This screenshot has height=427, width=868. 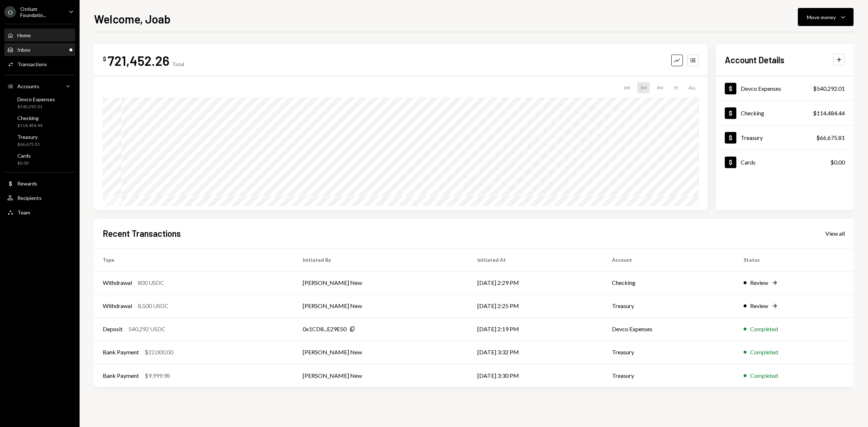 I want to click on div: 8,500 USDC, so click(x=153, y=306).